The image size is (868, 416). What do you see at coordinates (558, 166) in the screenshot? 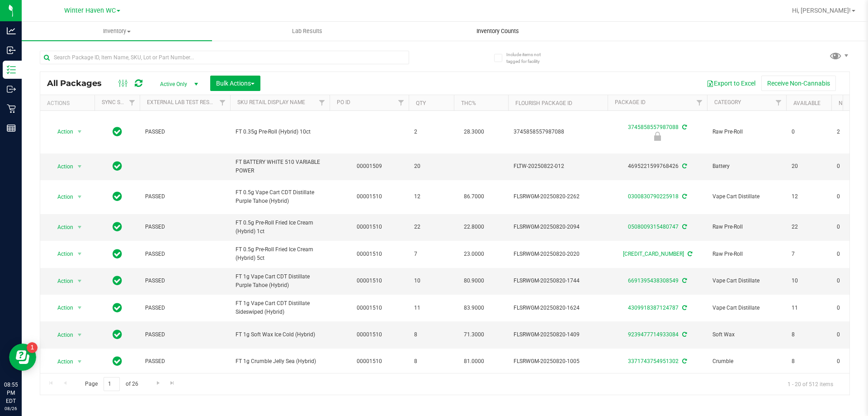
I see `span: FLTW-20250822-012` at bounding box center [558, 166].